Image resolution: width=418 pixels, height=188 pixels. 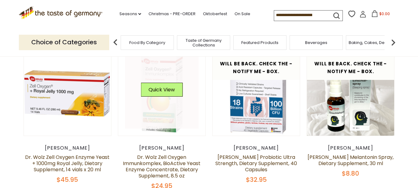 What do you see at coordinates (130, 14) in the screenshot?
I see `a: Seasons` at bounding box center [130, 14].